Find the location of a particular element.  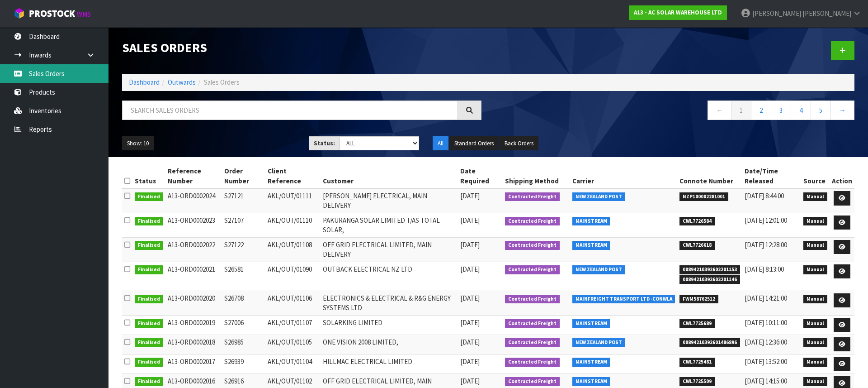

span: MAINFREIGHT TRANSPORT LTD -CONWLA is located at coordinates (623, 299).